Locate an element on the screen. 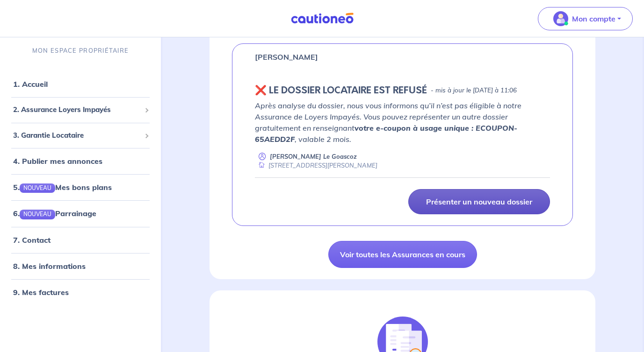 This screenshot has width=644, height=352. div: 8. Mes informations is located at coordinates (80, 266).